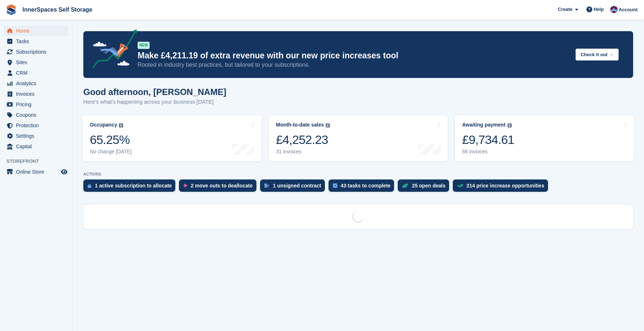  Describe the element at coordinates (11, 10) in the screenshot. I see `img: stora-icon-8386f47178a22dfd0bd8f6a31ec36ba5ce8667c1dd55bd0f319d3a0aa187defe.svg` at that location.